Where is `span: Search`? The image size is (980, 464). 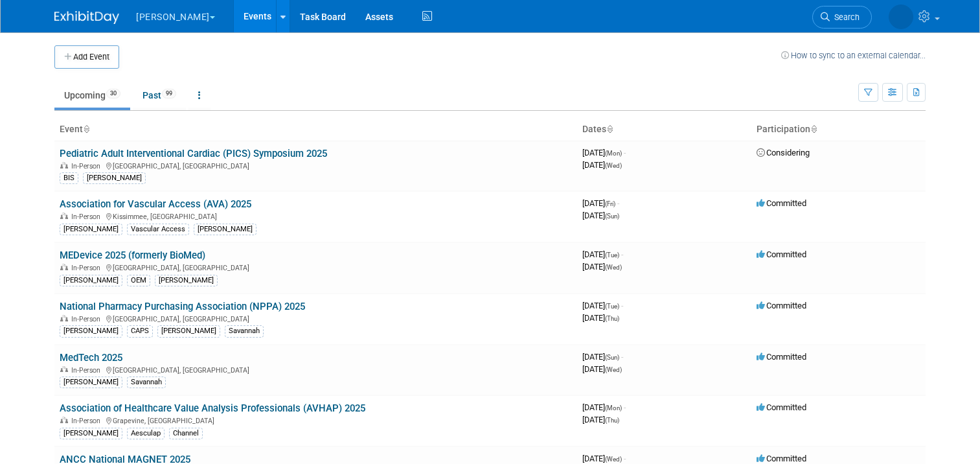 span: Search is located at coordinates (845, 17).